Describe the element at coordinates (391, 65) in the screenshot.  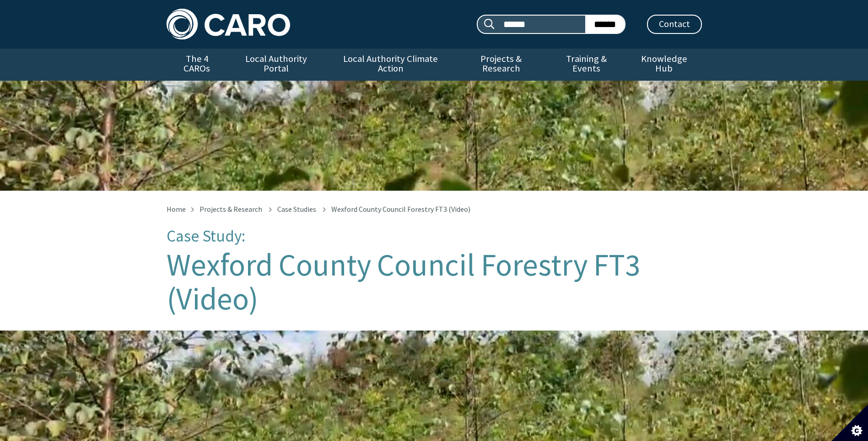
I see `a: Local Authority Climate Action` at that location.